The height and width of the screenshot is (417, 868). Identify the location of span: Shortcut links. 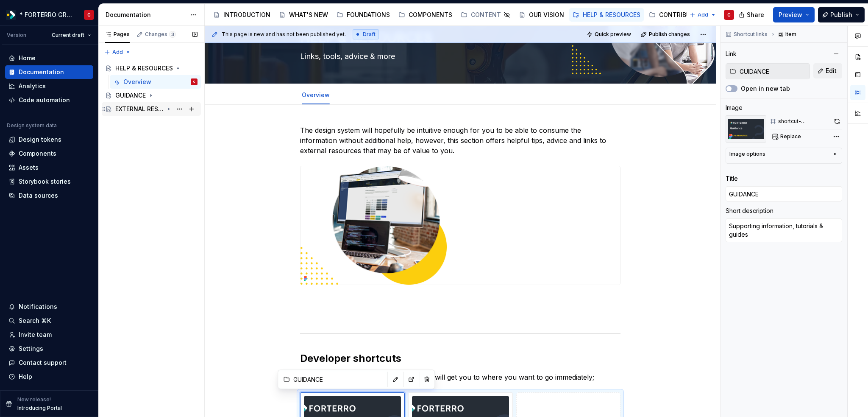
(751, 34).